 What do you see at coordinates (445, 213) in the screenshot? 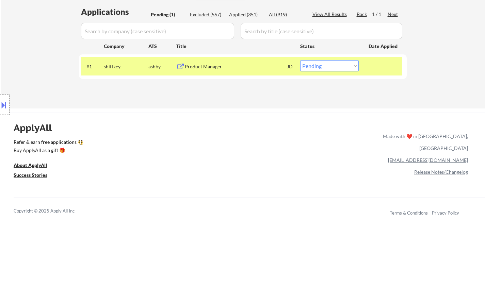
I see `a: Privacy Policy` at bounding box center [445, 213].